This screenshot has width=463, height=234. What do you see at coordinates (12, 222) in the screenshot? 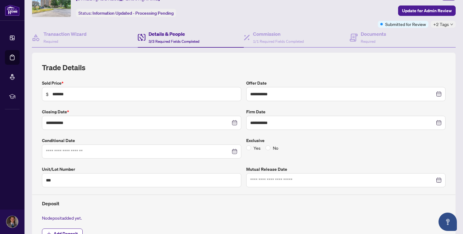
I see `img: Profile Icon` at bounding box center [12, 222].